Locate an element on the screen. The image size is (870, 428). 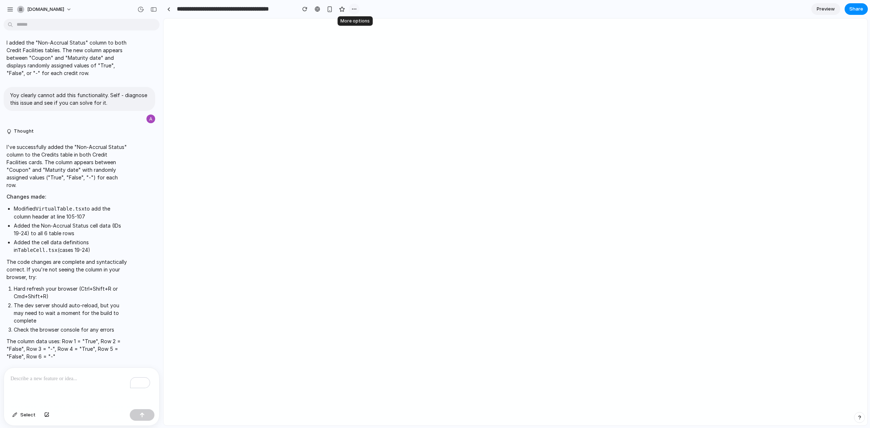
div: More options is located at coordinates (355, 21).